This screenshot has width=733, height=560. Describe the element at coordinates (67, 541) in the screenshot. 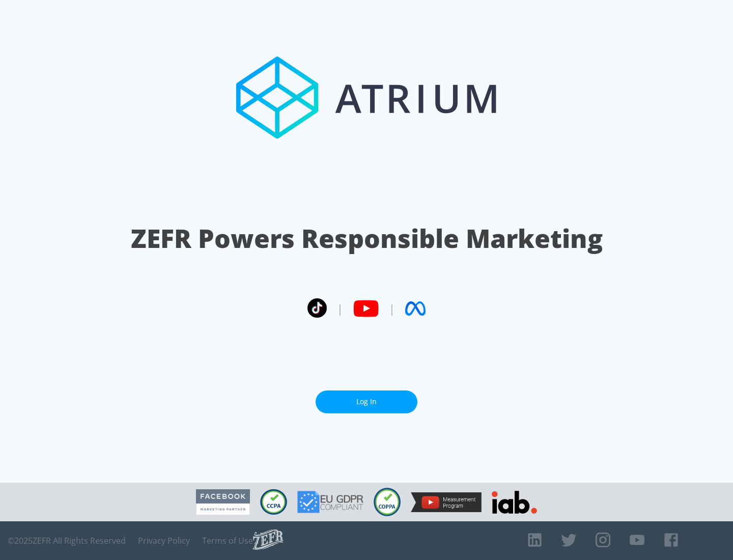

I see `span: © 2025 ZEFR All Rights Reserved` at that location.